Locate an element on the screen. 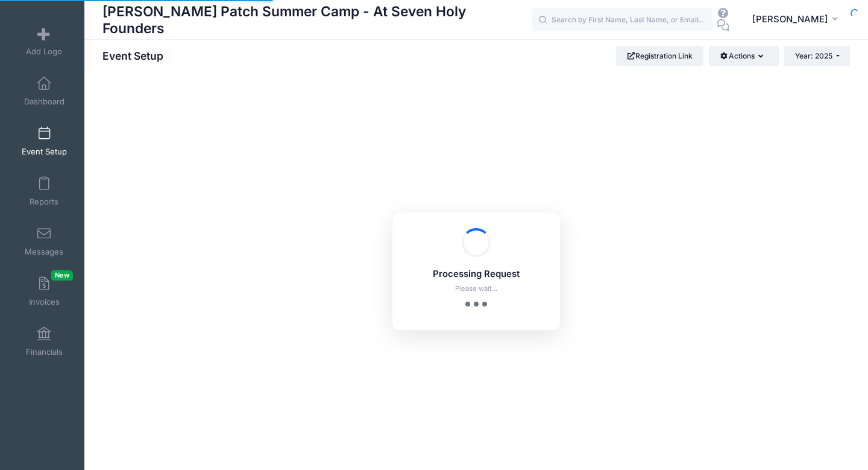 The width and height of the screenshot is (868, 470). a: Messages is located at coordinates (44, 242).